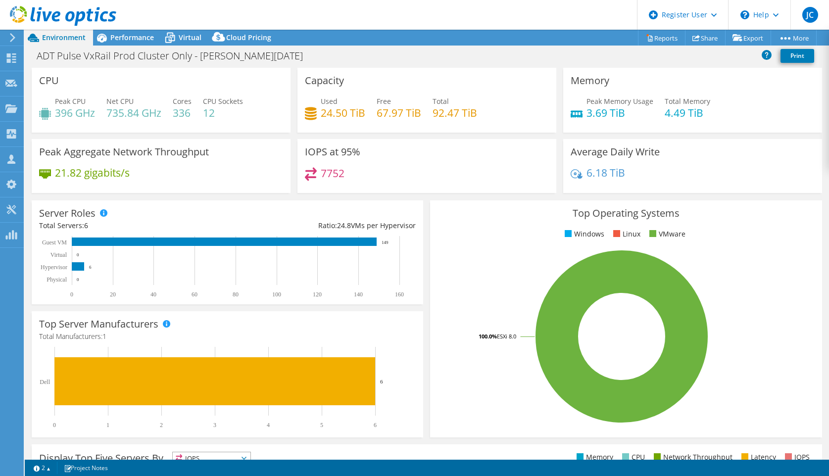 The width and height of the screenshot is (829, 476). Describe the element at coordinates (54, 267) in the screenshot. I see `text: Hypervisor` at that location.